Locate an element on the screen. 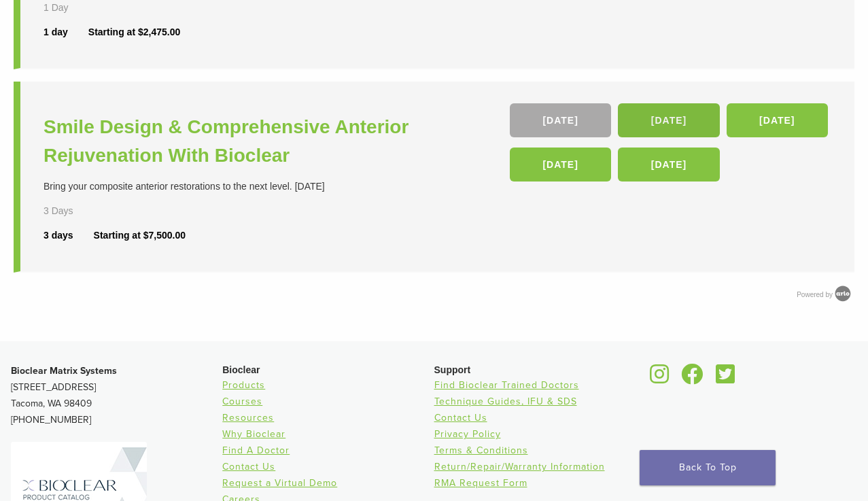 Image resolution: width=868 pixels, height=501 pixels. a: Return/Repair/Warranty Information is located at coordinates (520, 466).